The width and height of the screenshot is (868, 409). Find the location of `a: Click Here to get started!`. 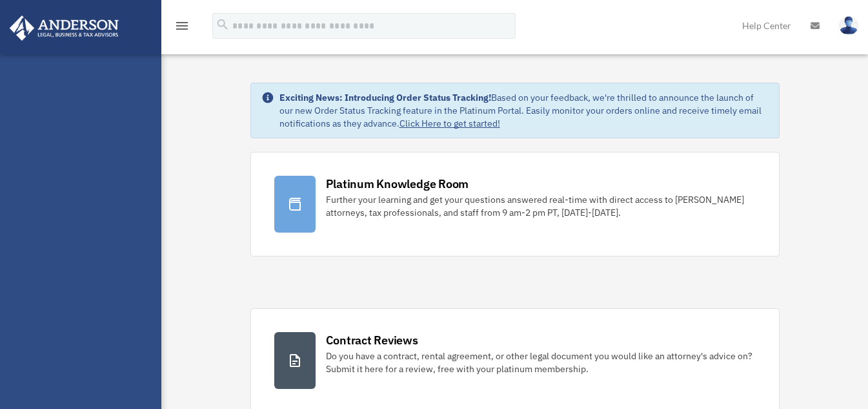

a: Click Here to get started! is located at coordinates (450, 123).